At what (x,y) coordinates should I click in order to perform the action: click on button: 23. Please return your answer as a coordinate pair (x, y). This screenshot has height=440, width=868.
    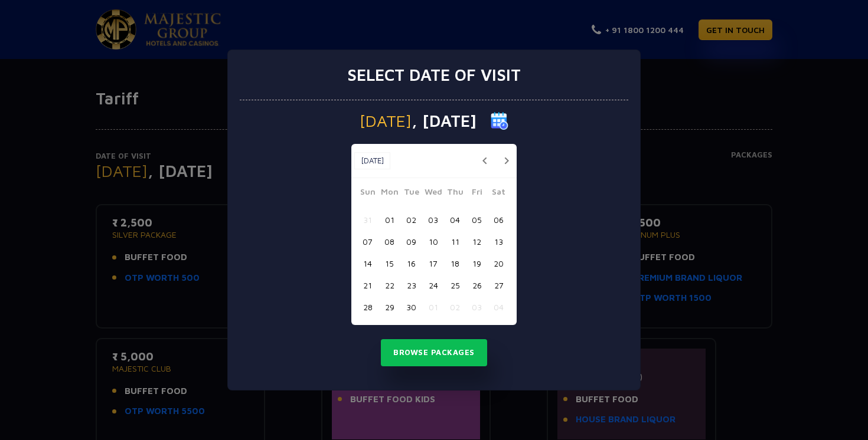
    Looking at the image, I should click on (411, 285).